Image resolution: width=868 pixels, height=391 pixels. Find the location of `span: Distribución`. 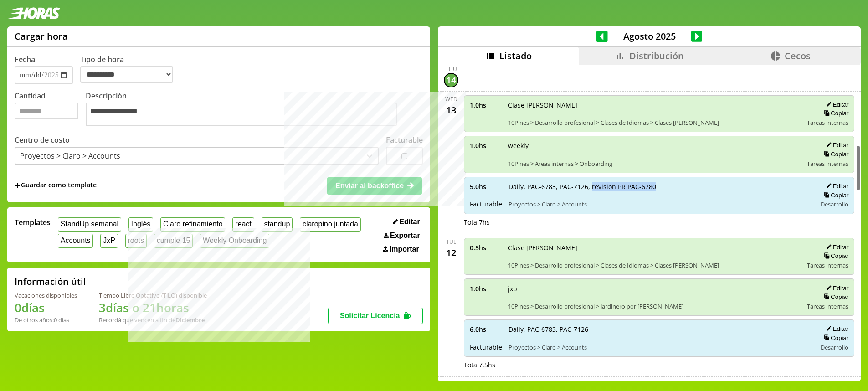

span: Distribución is located at coordinates (656, 55).